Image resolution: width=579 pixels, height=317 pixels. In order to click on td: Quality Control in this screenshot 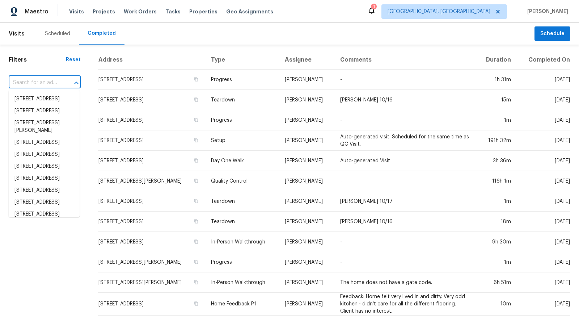, I will do `click(242, 181)`.